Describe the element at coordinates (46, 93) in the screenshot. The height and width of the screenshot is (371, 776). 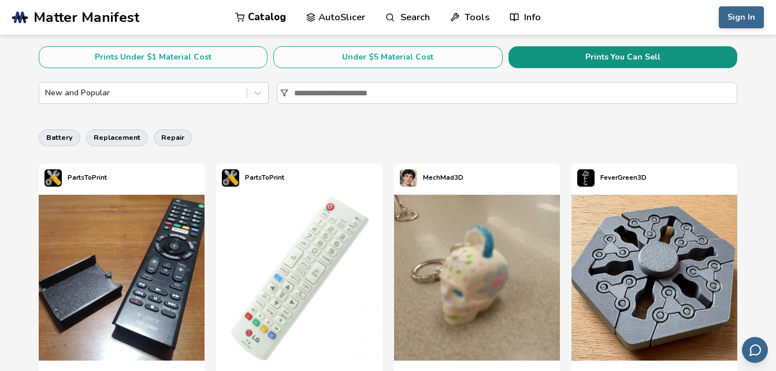
I see `input: New and Popular` at that location.